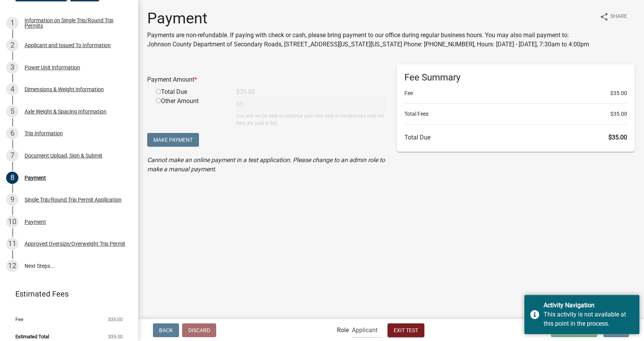  Describe the element at coordinates (75, 23) in the screenshot. I see `div: Information on Single Trip/Round Trip Permits` at that location.